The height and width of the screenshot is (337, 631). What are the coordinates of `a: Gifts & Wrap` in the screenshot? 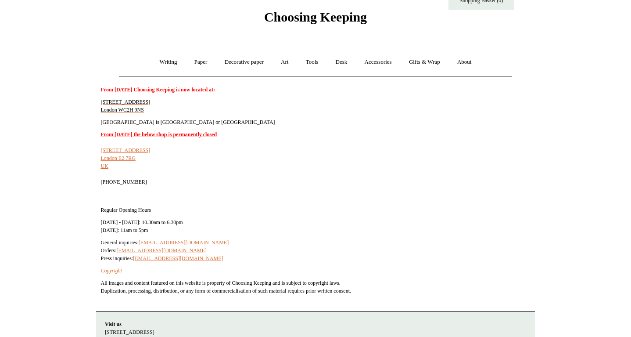 It's located at (424, 62).